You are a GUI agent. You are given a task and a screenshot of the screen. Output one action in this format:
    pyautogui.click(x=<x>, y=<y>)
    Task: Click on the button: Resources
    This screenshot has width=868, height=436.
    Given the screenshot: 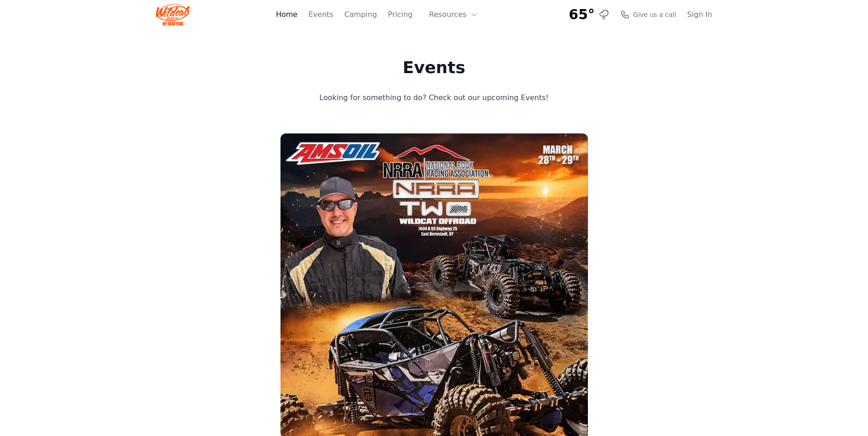 What is the action you would take?
    pyautogui.click(x=453, y=15)
    